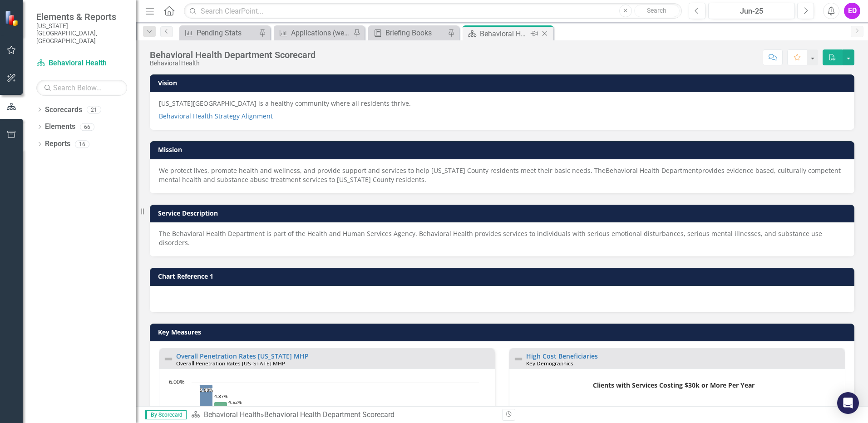  Describe the element at coordinates (407, 33) in the screenshot. I see `a: Briefing Books` at that location.